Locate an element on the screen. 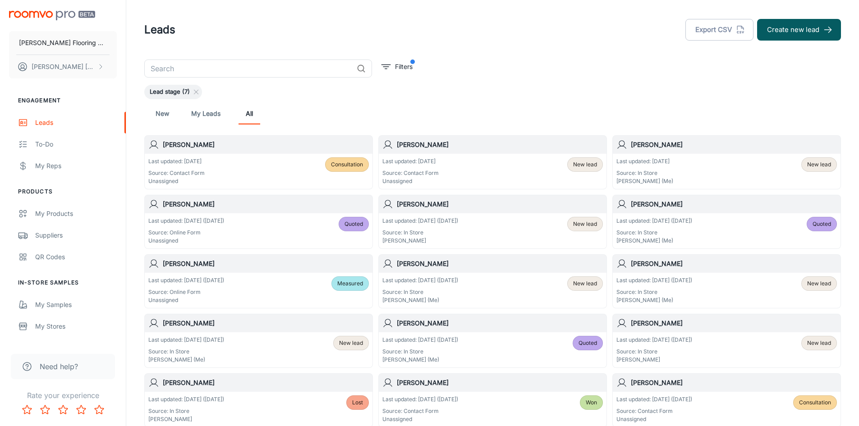 This screenshot has width=859, height=426. div: To-do is located at coordinates (76, 144).